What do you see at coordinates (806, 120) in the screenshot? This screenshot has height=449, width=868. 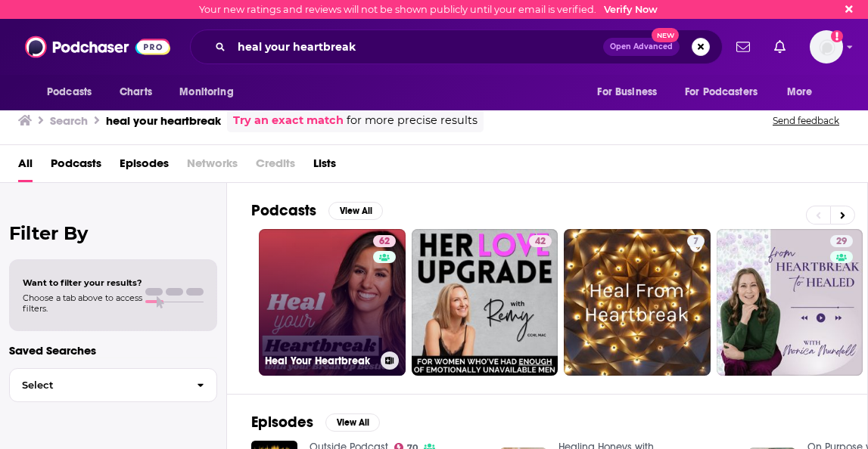 I see `button: Send feedback` at bounding box center [806, 120].